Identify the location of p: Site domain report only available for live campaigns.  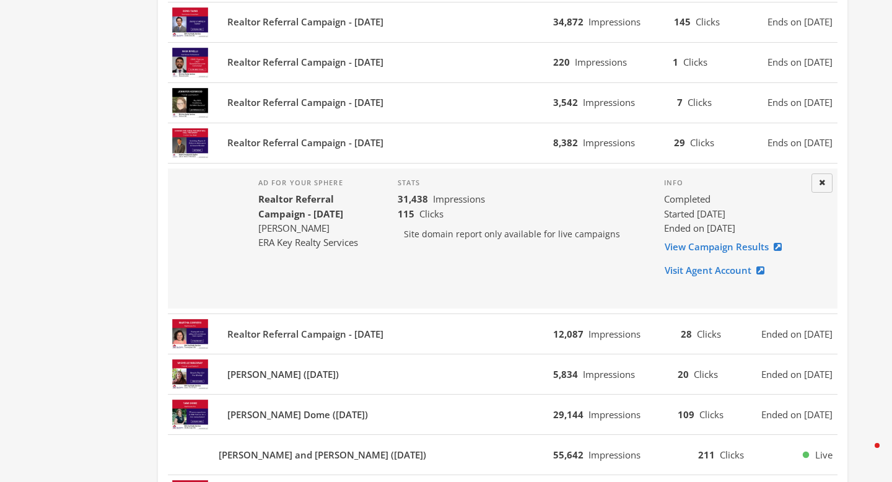
(521, 234).